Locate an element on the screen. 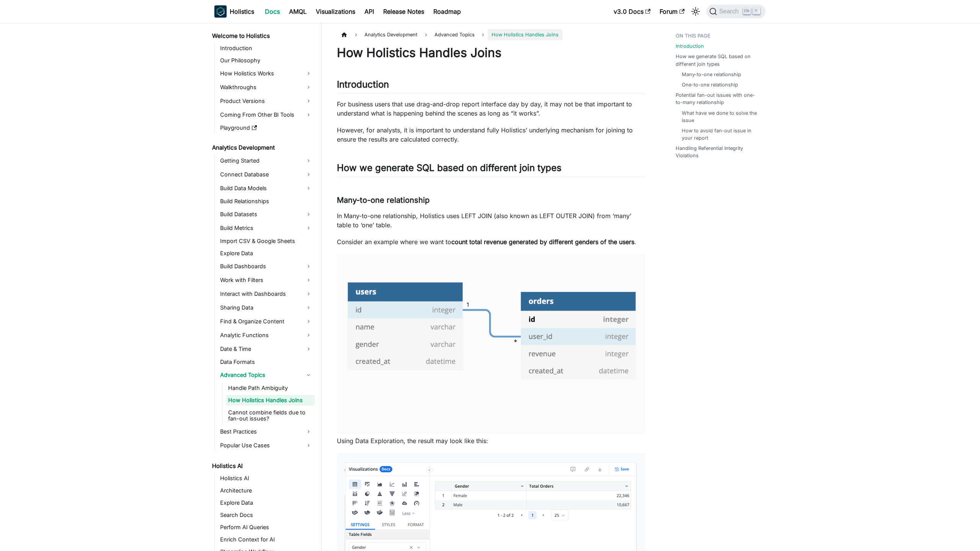 The height and width of the screenshot is (551, 980). span: How Holistics Handles Joins is located at coordinates (525, 34).